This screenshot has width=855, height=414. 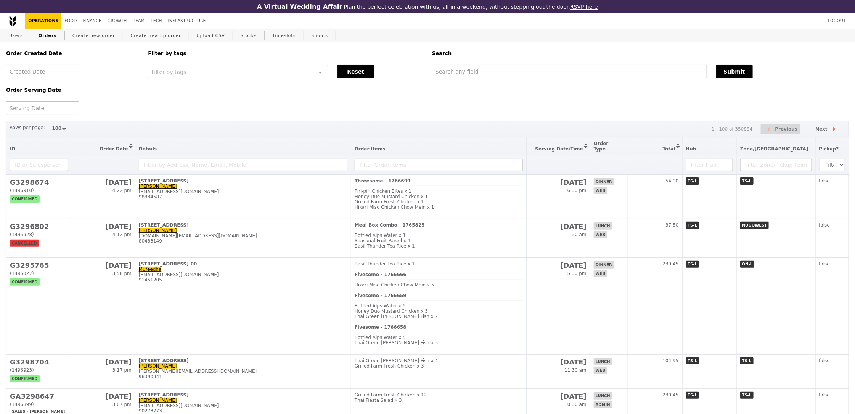 What do you see at coordinates (25, 199) in the screenshot?
I see `span: confirmed` at bounding box center [25, 199].